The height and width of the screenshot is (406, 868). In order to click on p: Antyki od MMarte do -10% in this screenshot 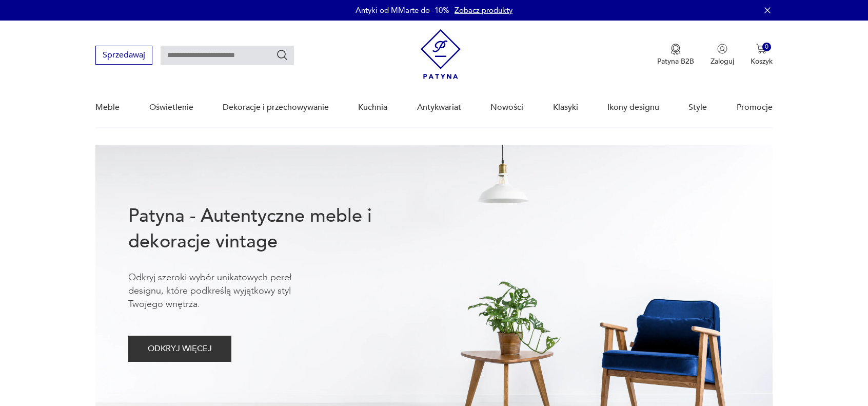, I will do `click(402, 10)`.